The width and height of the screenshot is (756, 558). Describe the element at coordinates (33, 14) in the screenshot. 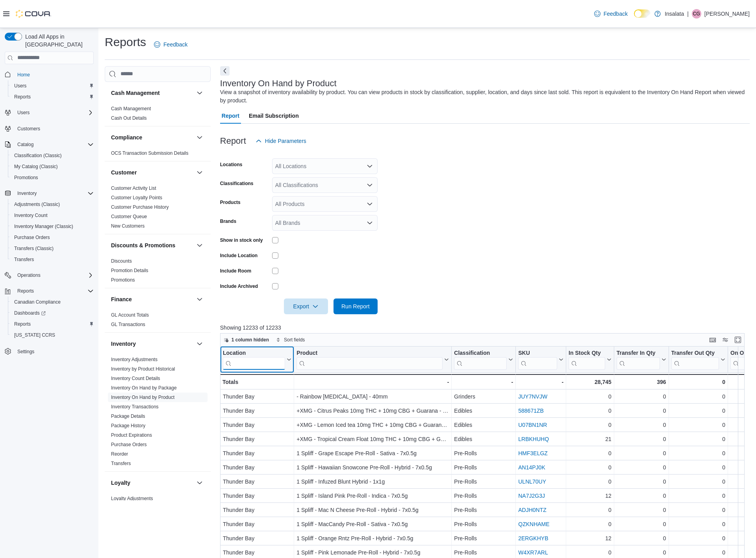

I see `img: Cova` at that location.